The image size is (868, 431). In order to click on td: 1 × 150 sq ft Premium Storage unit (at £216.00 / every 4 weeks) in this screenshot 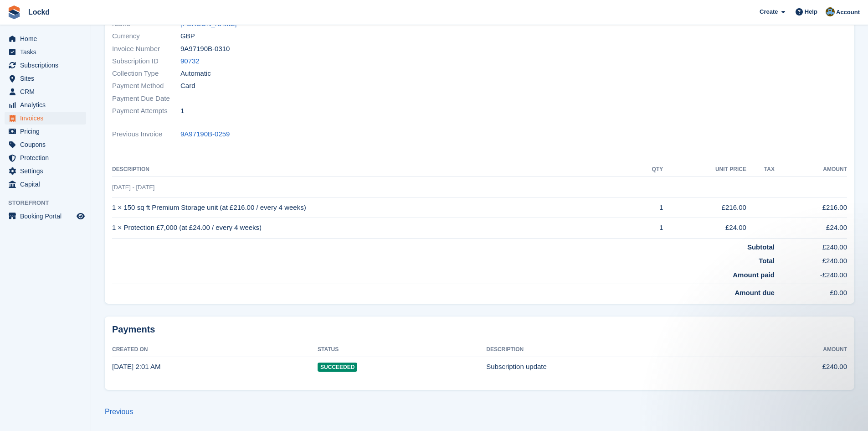, I will do `click(372, 208)`.